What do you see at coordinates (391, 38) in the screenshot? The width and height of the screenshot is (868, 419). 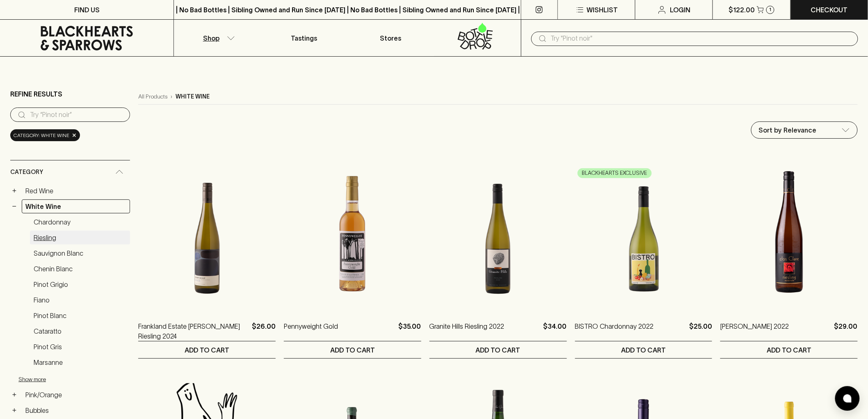 I see `p: Stores` at bounding box center [391, 38].